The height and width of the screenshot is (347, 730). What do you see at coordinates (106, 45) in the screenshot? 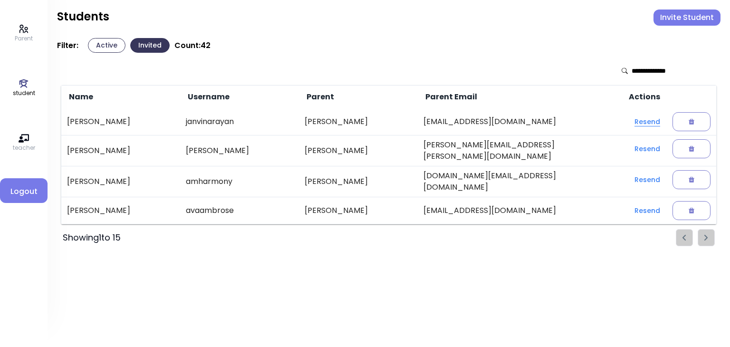
I see `button: Active` at bounding box center [106, 45].